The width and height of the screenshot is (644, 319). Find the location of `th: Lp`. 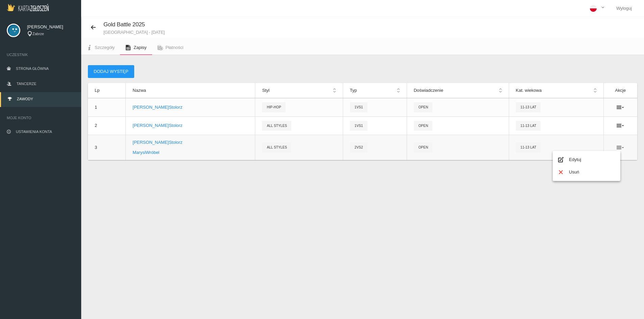

th: Lp is located at coordinates (107, 91).